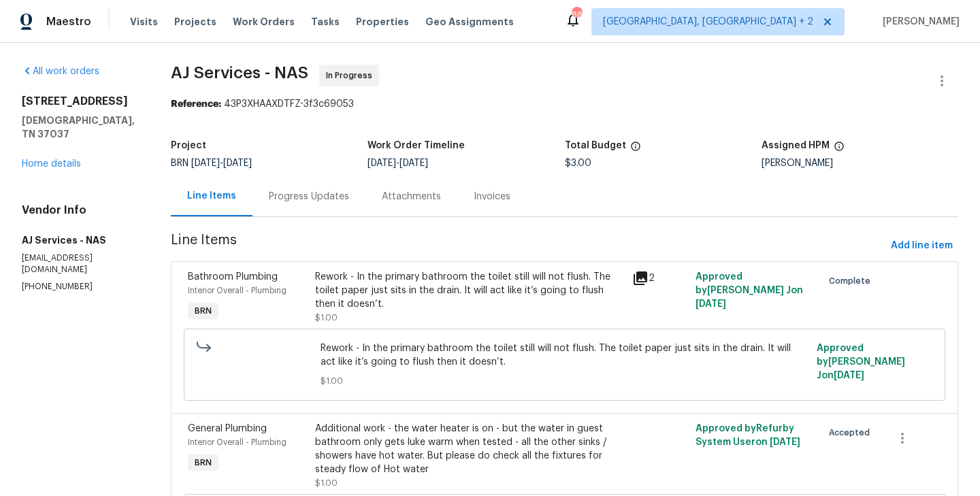  Describe the element at coordinates (263, 22) in the screenshot. I see `span: Work Orders` at that location.